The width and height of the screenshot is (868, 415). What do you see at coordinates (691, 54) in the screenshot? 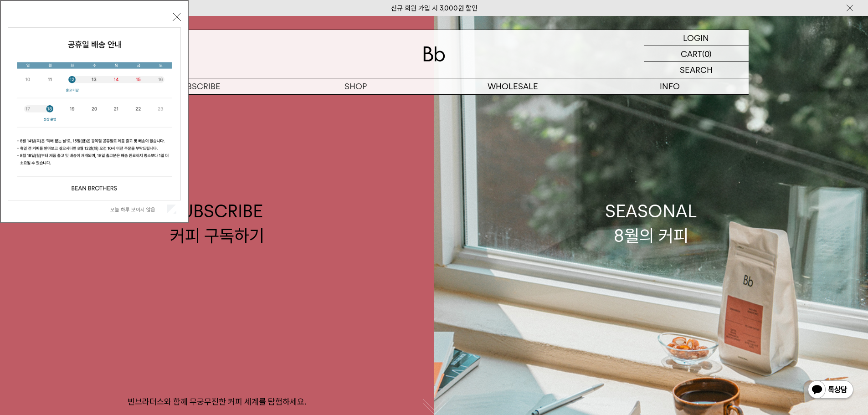
I see `p: CART` at bounding box center [691, 54].